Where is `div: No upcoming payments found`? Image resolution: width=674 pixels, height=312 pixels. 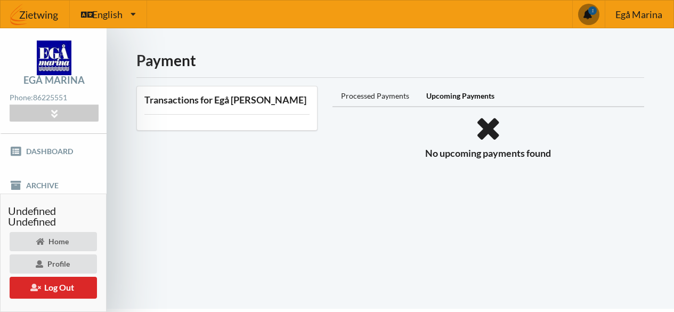 div: No upcoming payments found is located at coordinates (488, 137).